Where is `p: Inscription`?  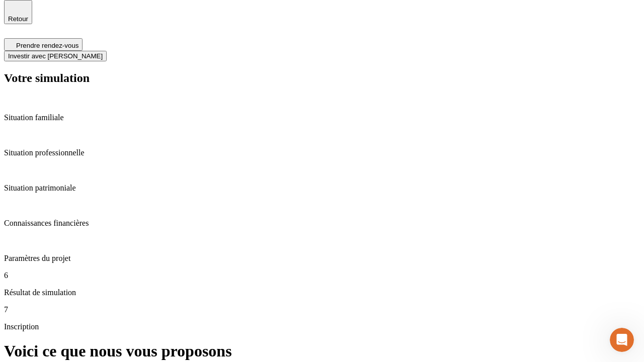
p: Inscription is located at coordinates (322, 326).